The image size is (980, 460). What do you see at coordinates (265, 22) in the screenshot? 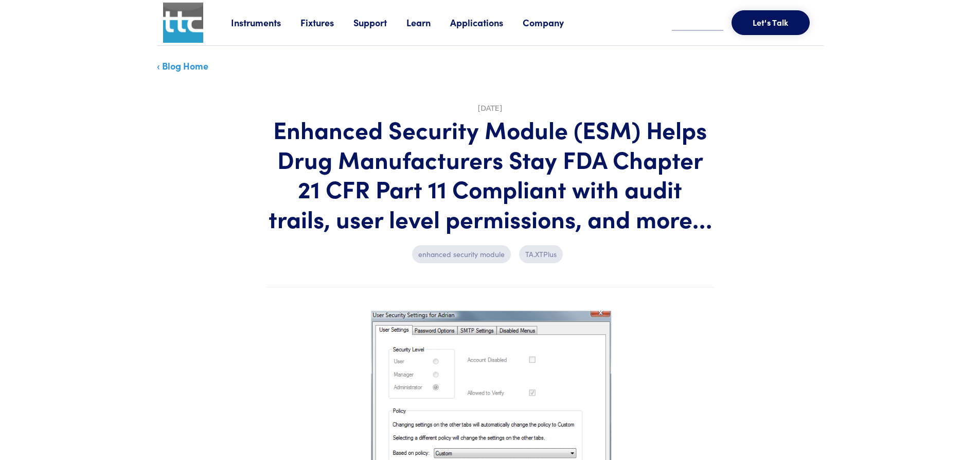
I see `a: Instruments` at bounding box center [265, 22].